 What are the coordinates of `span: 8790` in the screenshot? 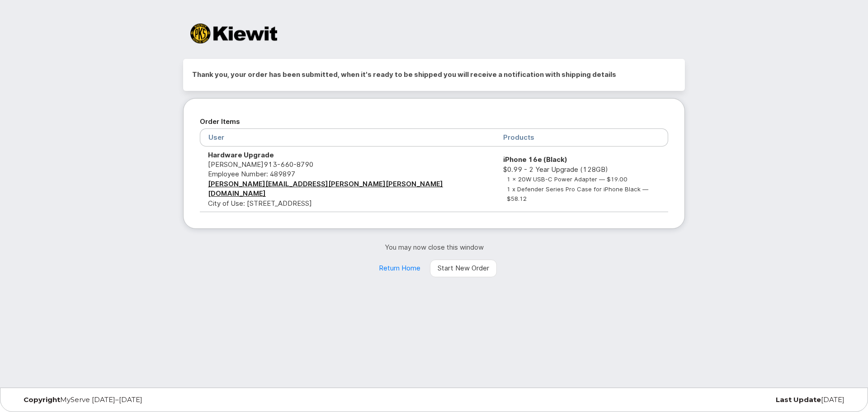 It's located at (303, 164).